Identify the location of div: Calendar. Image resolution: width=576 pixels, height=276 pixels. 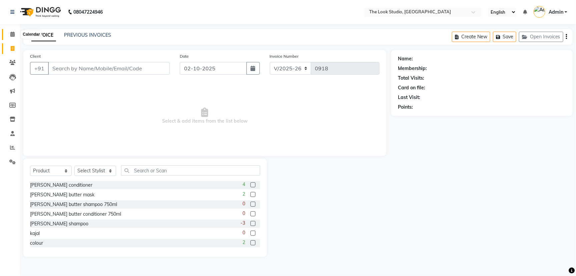
(31, 35).